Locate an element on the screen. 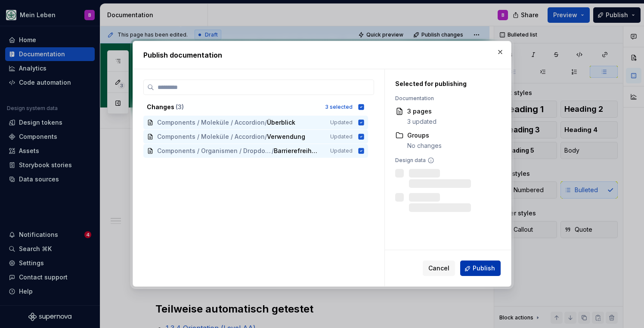 The height and width of the screenshot is (328, 644). div: Design data is located at coordinates (445, 161).